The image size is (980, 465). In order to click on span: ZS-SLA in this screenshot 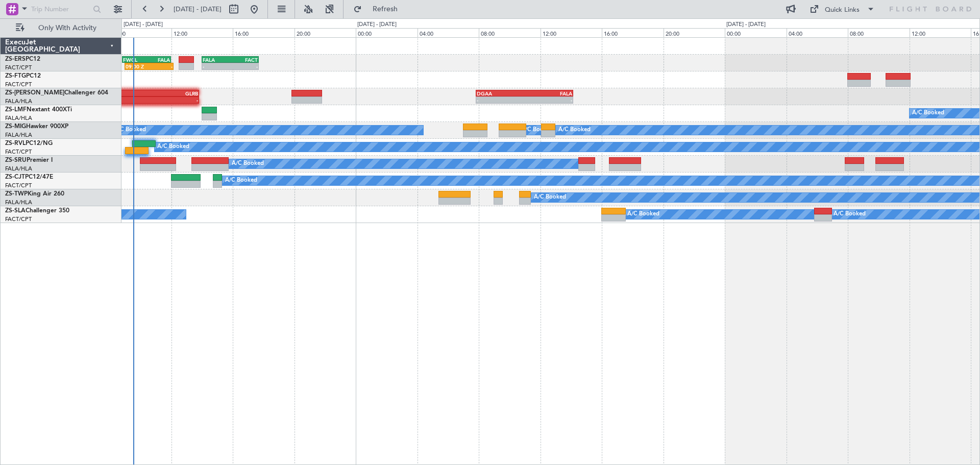, I will do `click(15, 211)`.